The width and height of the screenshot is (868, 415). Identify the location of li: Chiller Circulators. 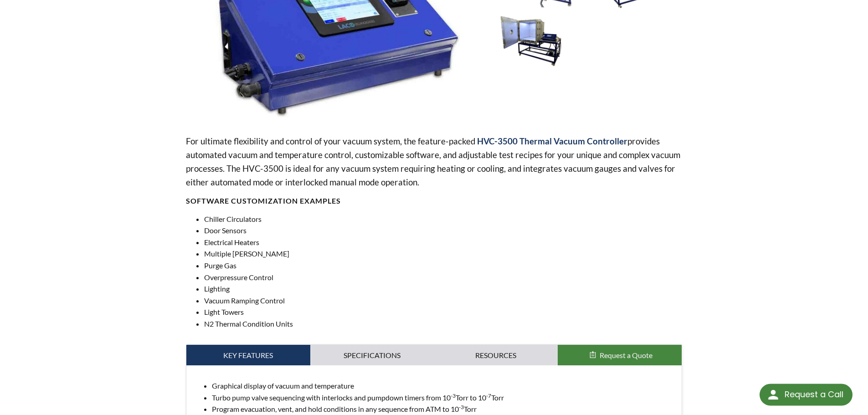
(444, 219).